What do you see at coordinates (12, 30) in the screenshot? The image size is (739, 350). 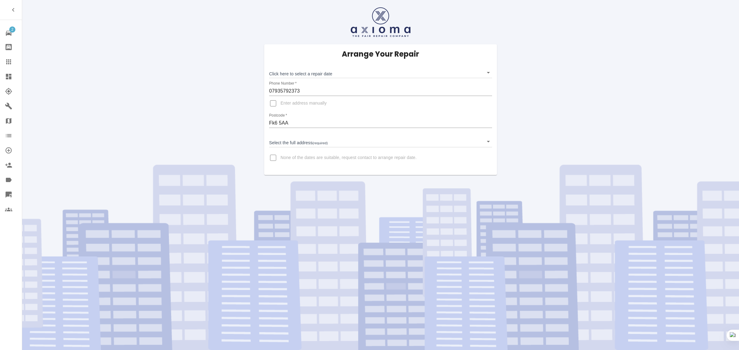 I see `span: 2` at bounding box center [12, 30].